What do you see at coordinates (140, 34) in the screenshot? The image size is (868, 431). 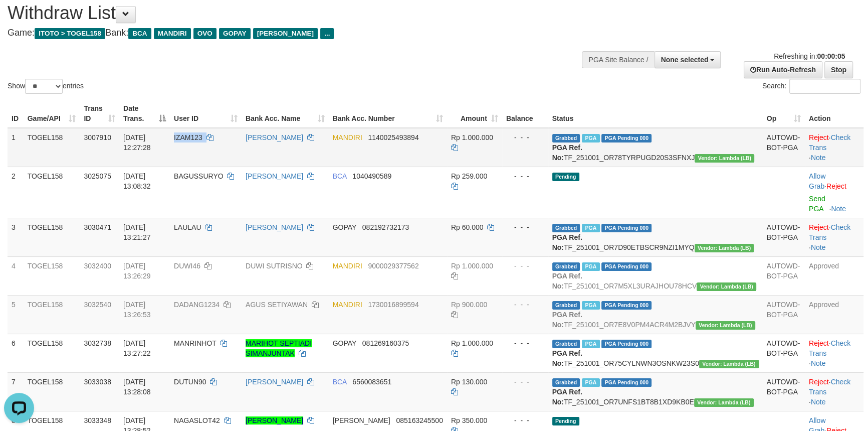 I see `span: BCA` at bounding box center [140, 34].